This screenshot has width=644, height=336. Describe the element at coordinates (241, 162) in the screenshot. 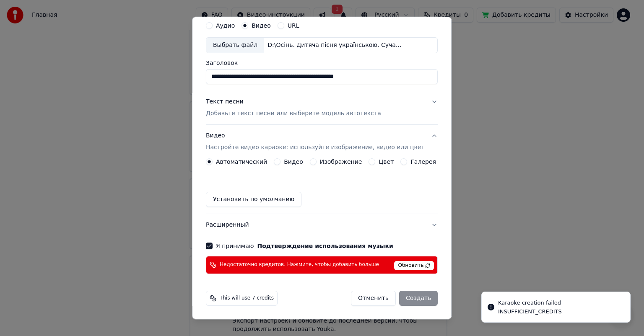

I see `label: Автоматический` at that location.